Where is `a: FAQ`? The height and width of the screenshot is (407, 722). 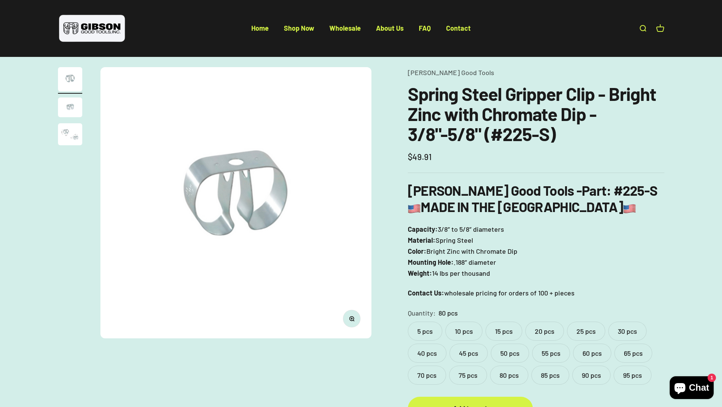
a: FAQ is located at coordinates (425, 28).